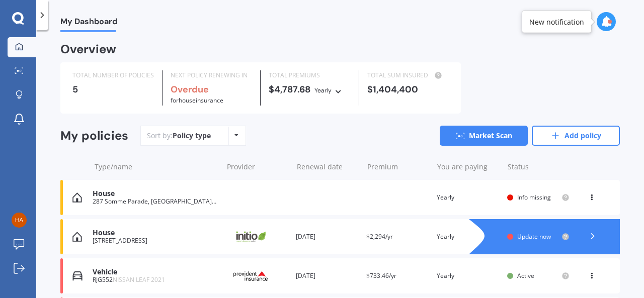 The height and width of the screenshot is (298, 644). Describe the element at coordinates (408, 90) in the screenshot. I see `div: $1,404,400` at that location.